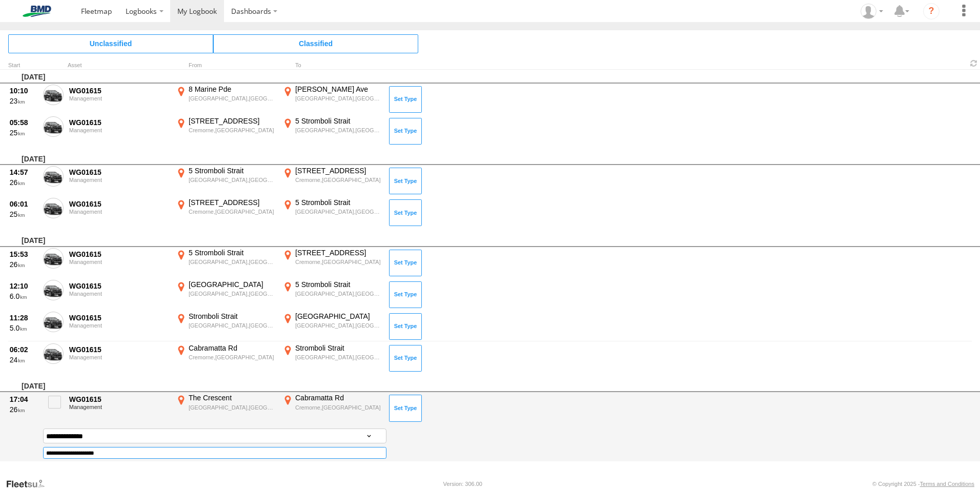  What do you see at coordinates (23, 317) in the screenshot?
I see `div: 11:28` at bounding box center [23, 317].